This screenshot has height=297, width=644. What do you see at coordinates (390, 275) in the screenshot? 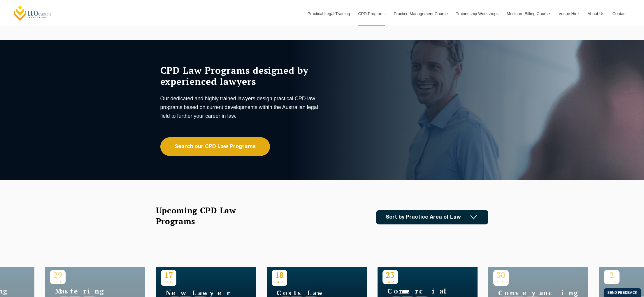
I see `p: 23` at bounding box center [390, 275].